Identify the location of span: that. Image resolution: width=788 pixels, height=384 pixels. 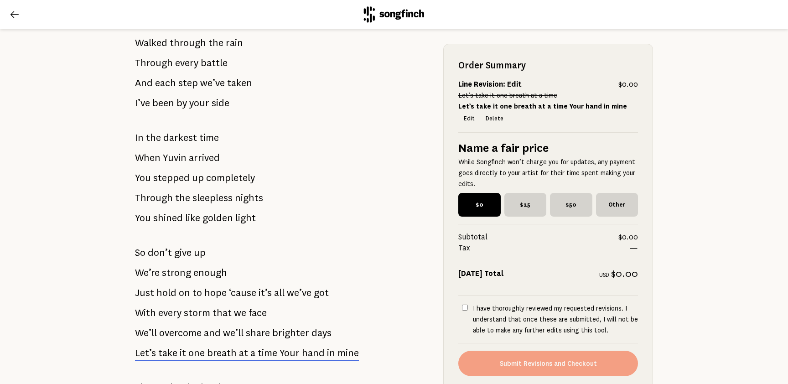
(222, 313).